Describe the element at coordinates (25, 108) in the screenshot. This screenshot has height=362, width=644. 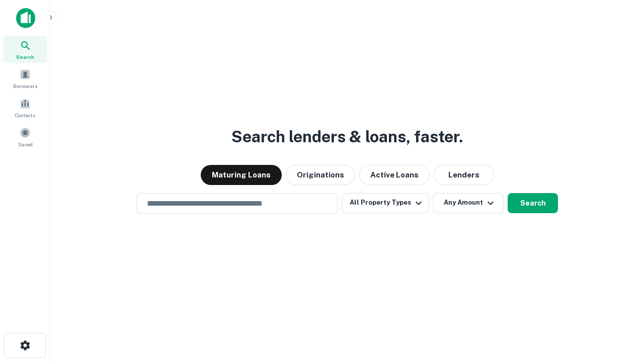
I see `div: Contacts` at that location.